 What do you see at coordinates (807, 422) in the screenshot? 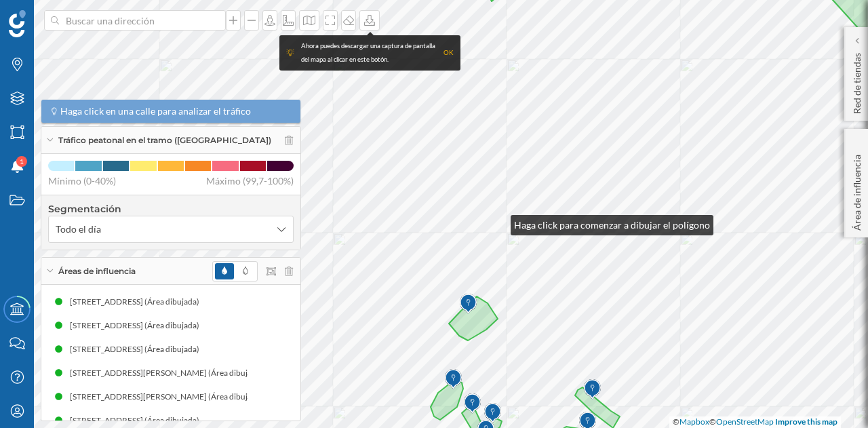
I see `a: Improve this map` at bounding box center [807, 422].